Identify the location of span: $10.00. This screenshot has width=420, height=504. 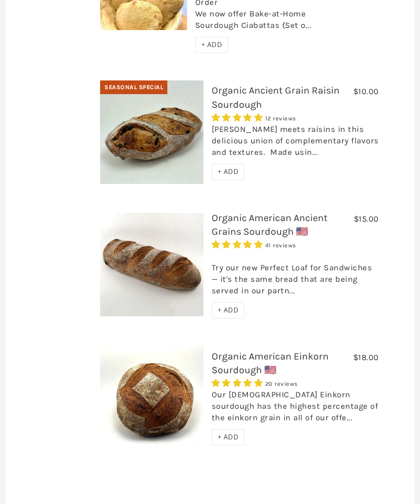
(366, 92).